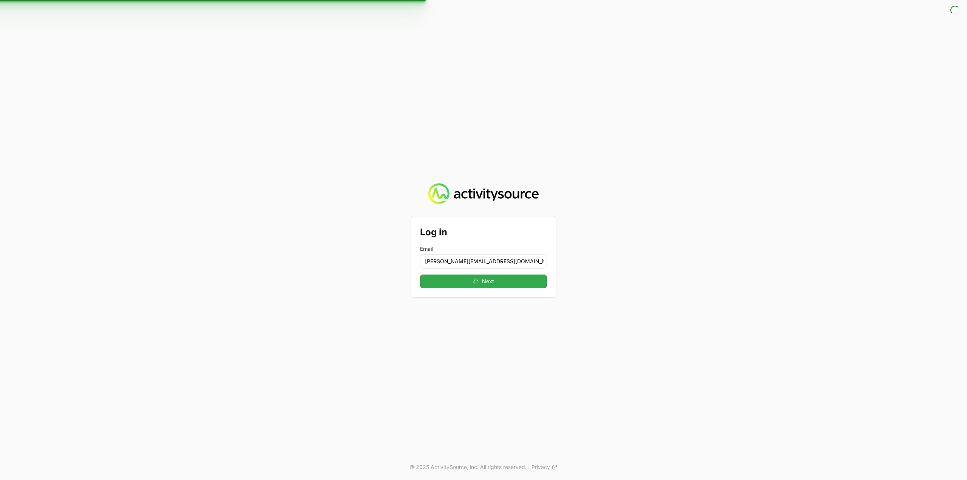 This screenshot has width=967, height=480. I want to click on label: Email, so click(483, 249).